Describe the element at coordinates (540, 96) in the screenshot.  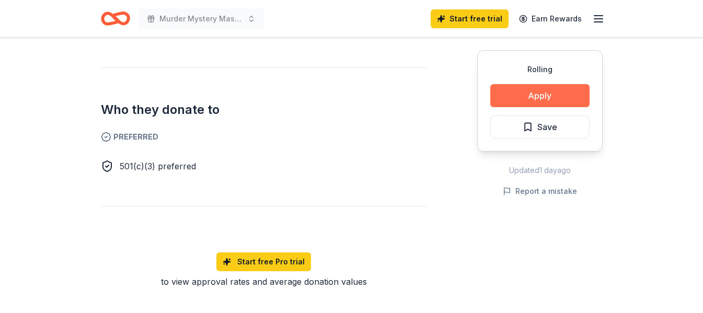
I see `button: Apply` at that location.